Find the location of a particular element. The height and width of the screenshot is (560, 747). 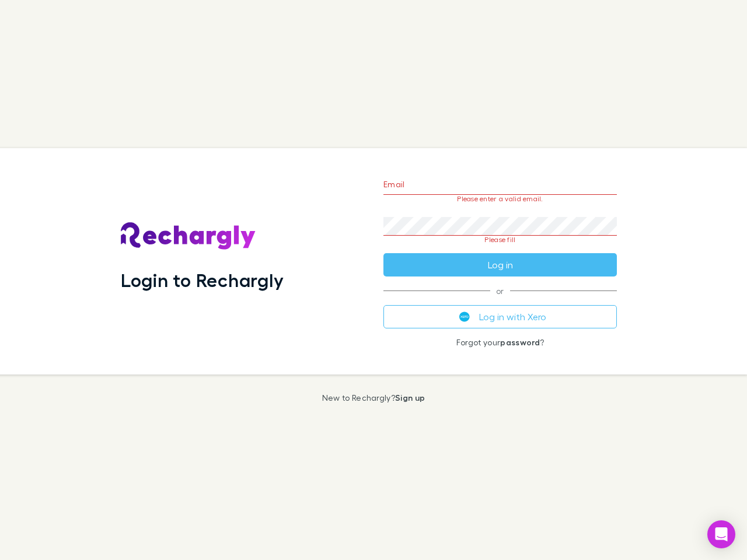

div: Open Intercom Messenger is located at coordinates (722, 534).